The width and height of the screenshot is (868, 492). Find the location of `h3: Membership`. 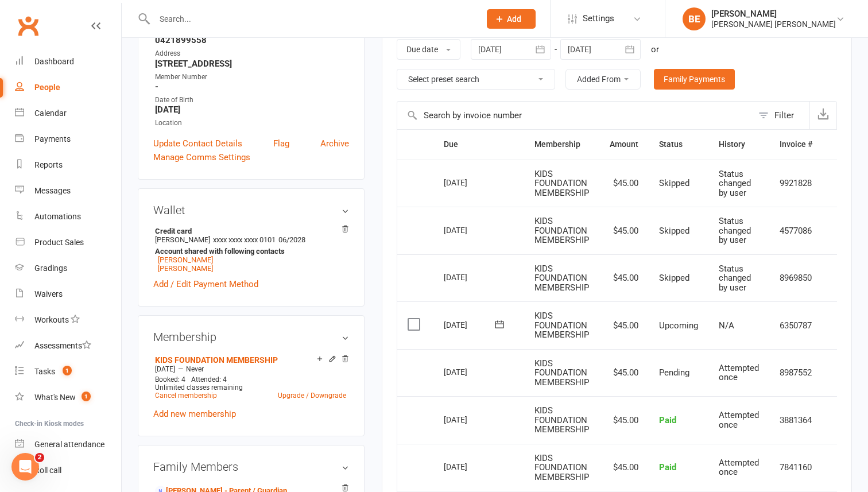

h3: Membership is located at coordinates (251, 337).